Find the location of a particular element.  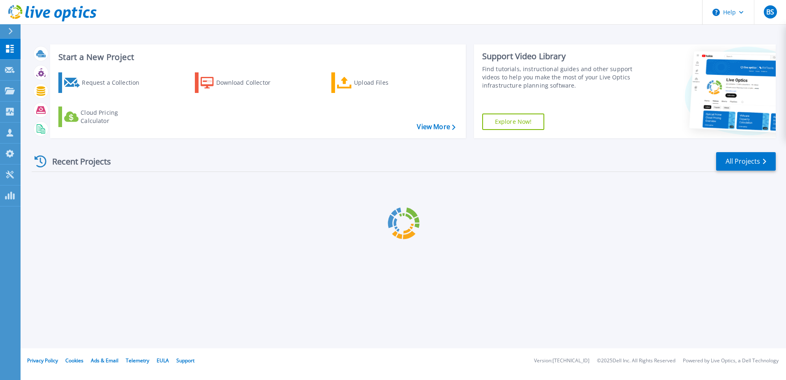

li: Powered by Live Optics, a Dell Technology is located at coordinates (731, 361).